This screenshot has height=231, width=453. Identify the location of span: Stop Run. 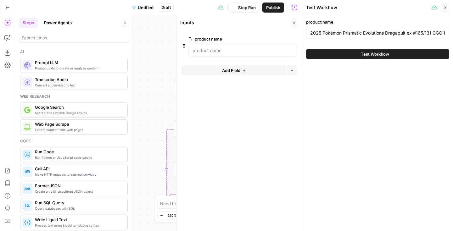
(247, 8).